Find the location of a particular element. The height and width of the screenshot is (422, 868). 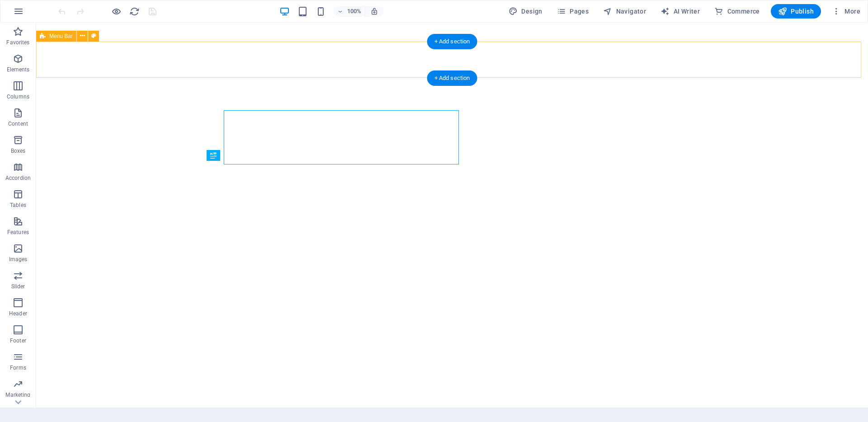

button: Navigator is located at coordinates (624, 11).